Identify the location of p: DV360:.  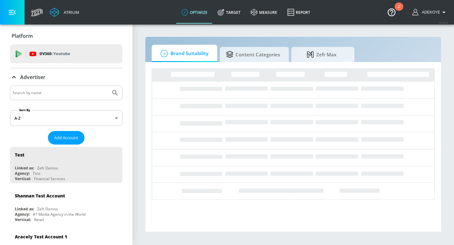
(55, 54).